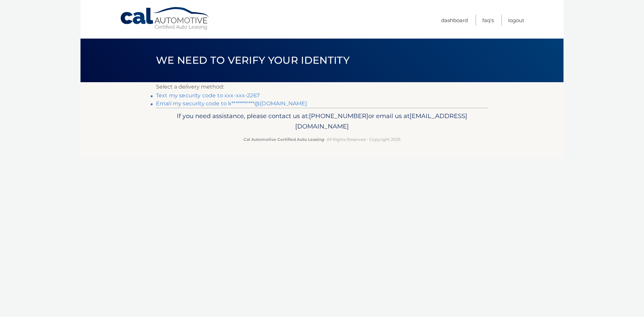 This screenshot has height=317, width=644. I want to click on strong: Cal Automotive Certified Auto Leasing, so click(284, 139).